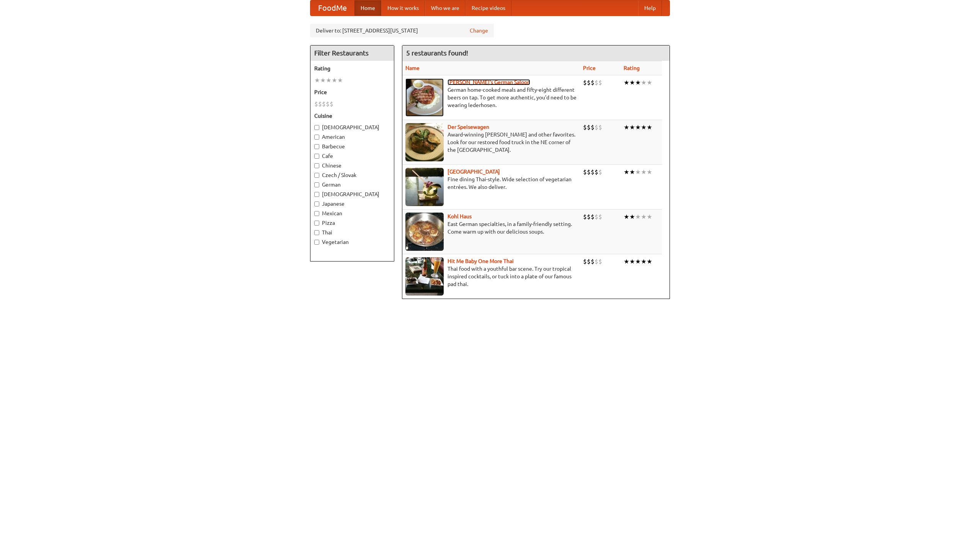 The height and width of the screenshot is (541, 980). I want to click on label: Japanese, so click(352, 204).